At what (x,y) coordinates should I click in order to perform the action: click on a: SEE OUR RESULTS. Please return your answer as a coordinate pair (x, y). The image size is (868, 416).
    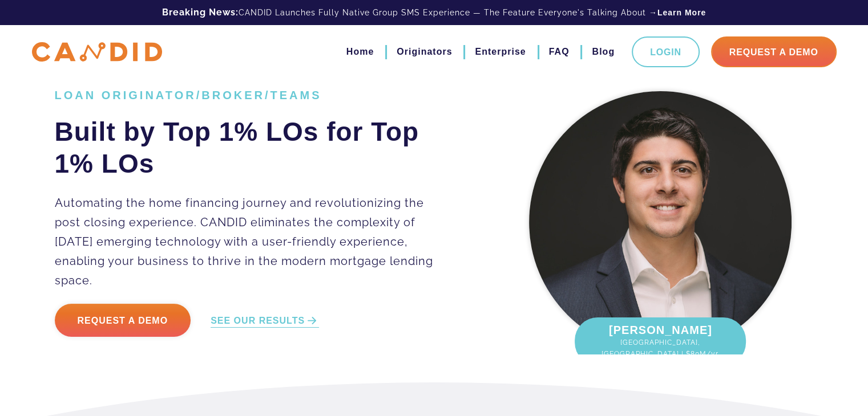
    Looking at the image, I should click on (265, 321).